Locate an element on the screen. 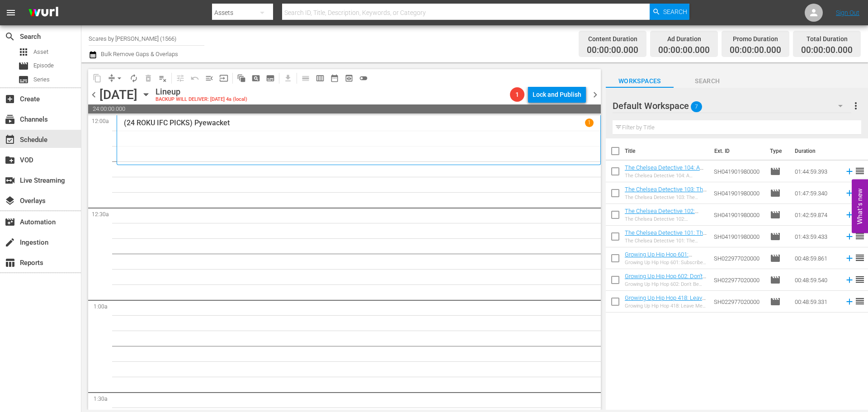 This screenshot has height=412, width=868. span: 24 hours Lineup View is OFF is located at coordinates (363, 78).